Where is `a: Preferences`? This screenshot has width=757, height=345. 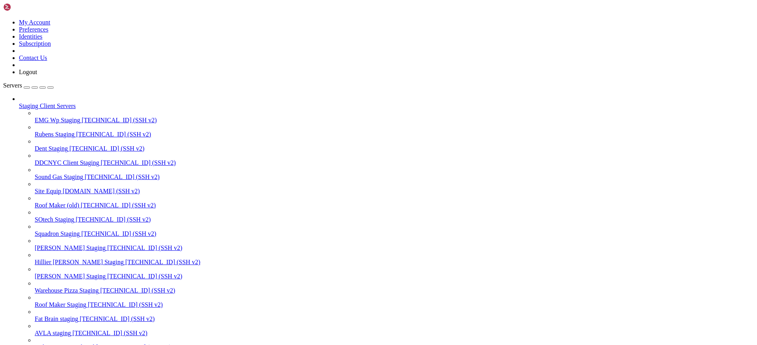 a: Preferences is located at coordinates (33, 29).